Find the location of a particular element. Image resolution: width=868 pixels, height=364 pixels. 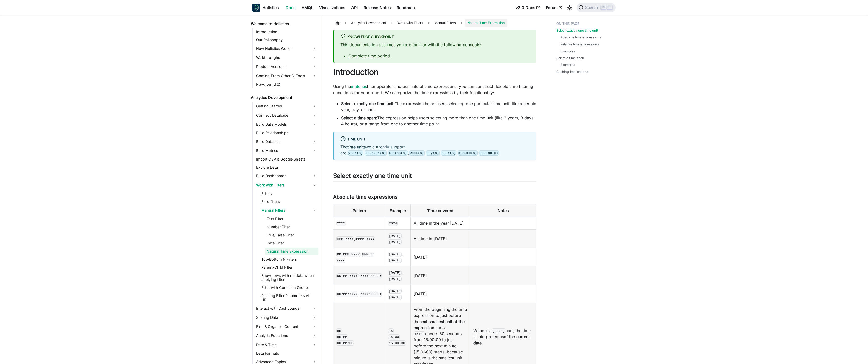

code: hour(s) is located at coordinates (449, 153).